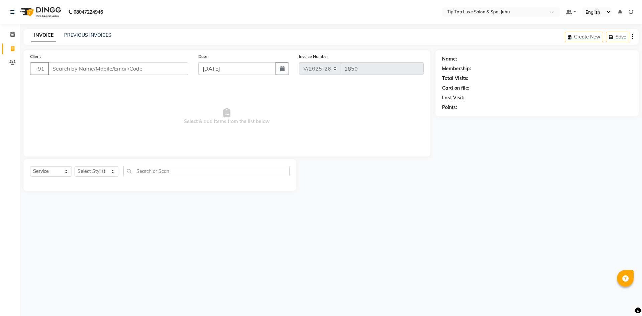 The width and height of the screenshot is (642, 316). I want to click on b: 08047224946, so click(88, 12).